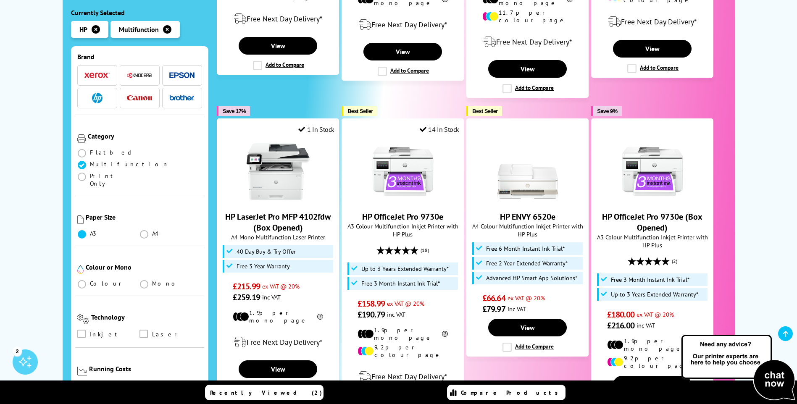 This screenshot has width=797, height=404. Describe the element at coordinates (606, 111) in the screenshot. I see `button: Save 9%` at that location.